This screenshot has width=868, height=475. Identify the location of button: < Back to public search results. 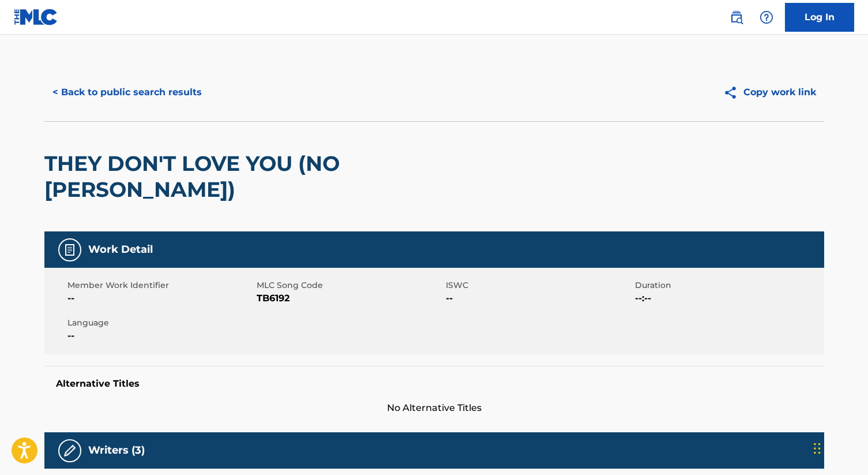
(127, 93).